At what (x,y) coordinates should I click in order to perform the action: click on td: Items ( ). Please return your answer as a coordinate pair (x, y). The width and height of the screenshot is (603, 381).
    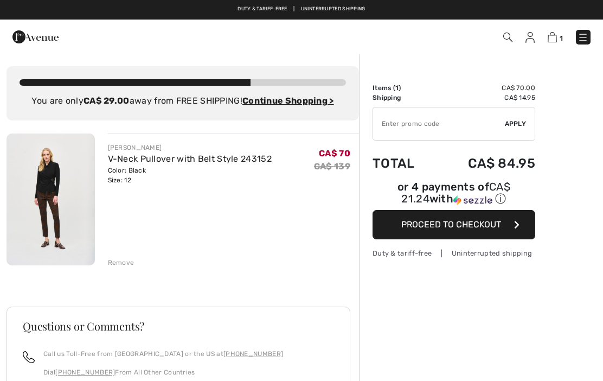
    Looking at the image, I should click on (404, 88).